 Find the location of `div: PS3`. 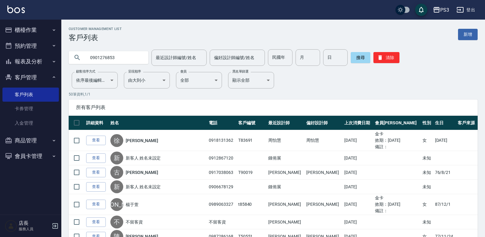

div: PS3 is located at coordinates (445, 10).